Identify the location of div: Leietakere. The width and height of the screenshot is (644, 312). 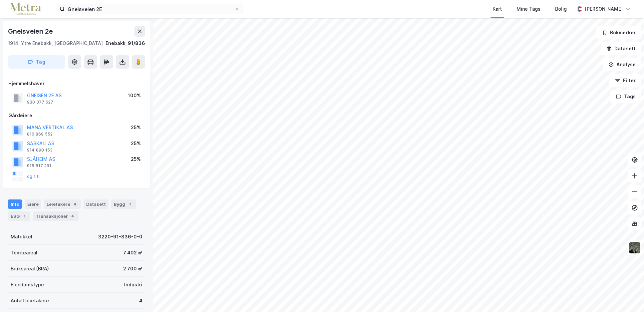
(62, 204).